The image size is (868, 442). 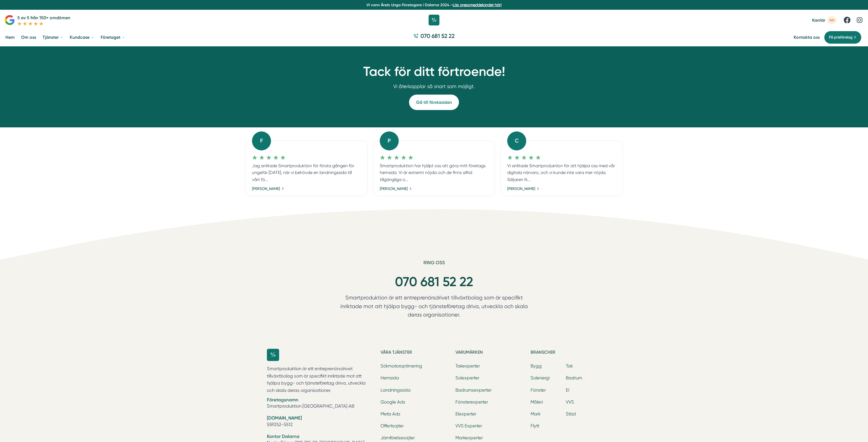 I want to click on a: Om oss, so click(x=28, y=37).